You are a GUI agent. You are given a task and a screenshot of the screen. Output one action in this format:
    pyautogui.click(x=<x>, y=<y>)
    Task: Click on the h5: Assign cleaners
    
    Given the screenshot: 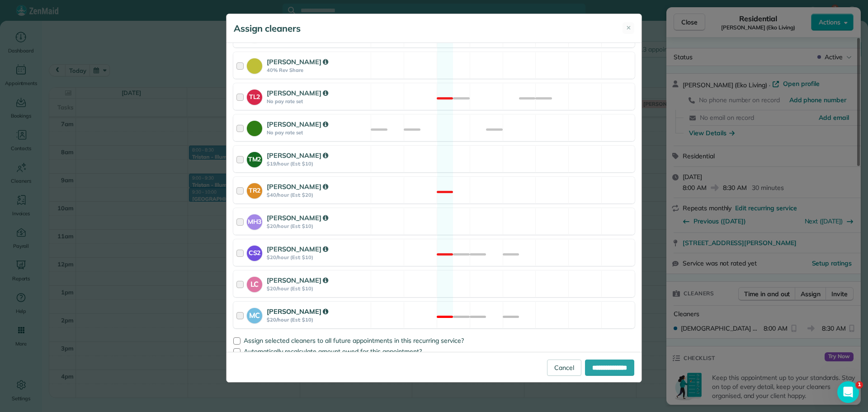 What is the action you would take?
    pyautogui.click(x=267, y=29)
    